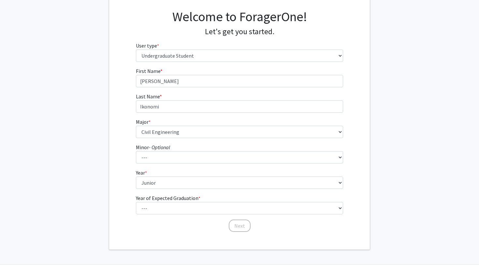 The height and width of the screenshot is (271, 479). What do you see at coordinates (143, 122) in the screenshot?
I see `label: Major` at bounding box center [143, 122].